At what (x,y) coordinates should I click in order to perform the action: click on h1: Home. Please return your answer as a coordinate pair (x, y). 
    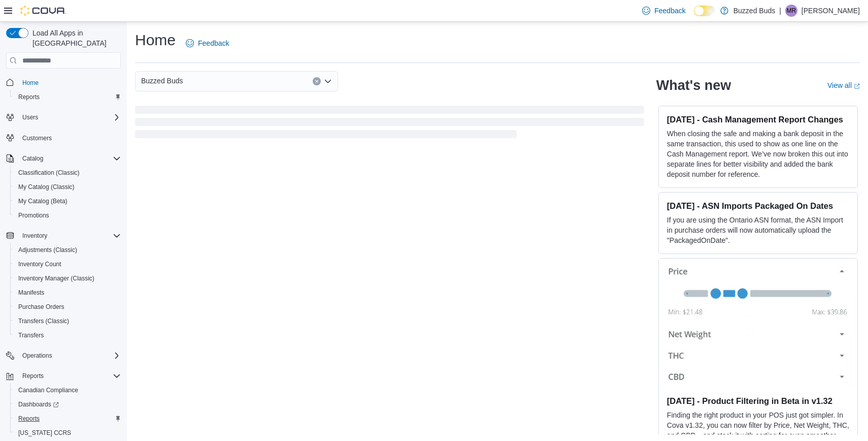
    Looking at the image, I should click on (155, 40).